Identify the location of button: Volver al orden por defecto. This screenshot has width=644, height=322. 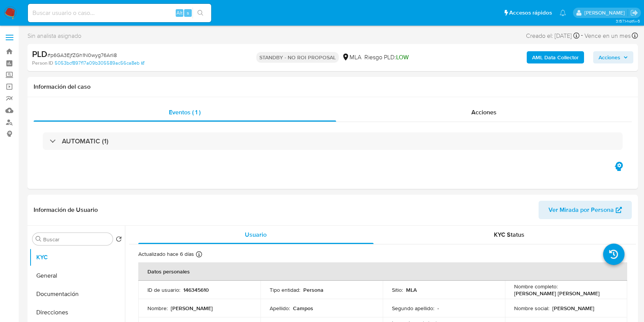
(119, 240).